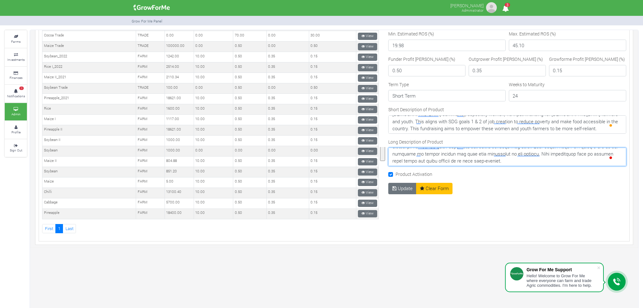  What do you see at coordinates (16, 111) in the screenshot?
I see `a: Admin` at bounding box center [16, 111].